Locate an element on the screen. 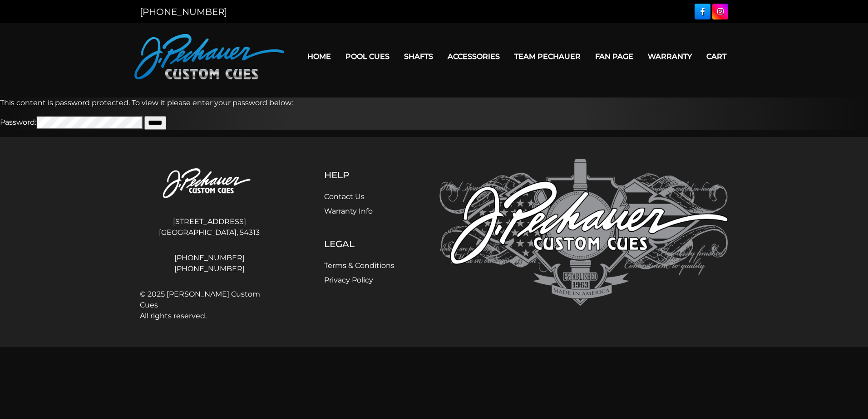  a: Cart is located at coordinates (717, 57).